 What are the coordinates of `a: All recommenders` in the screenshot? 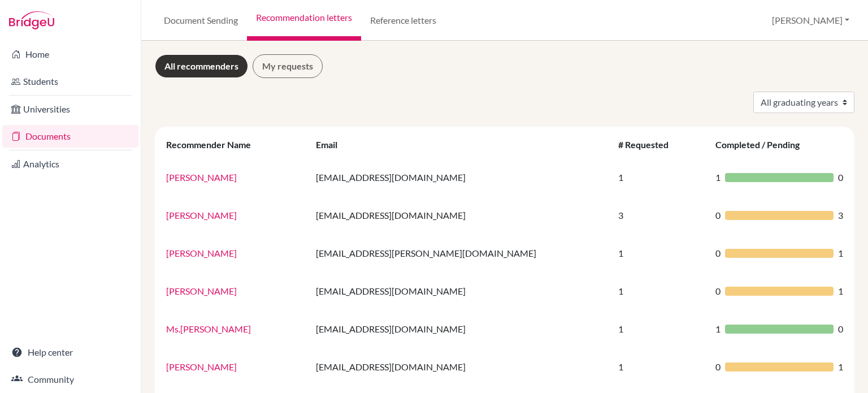 It's located at (201, 66).